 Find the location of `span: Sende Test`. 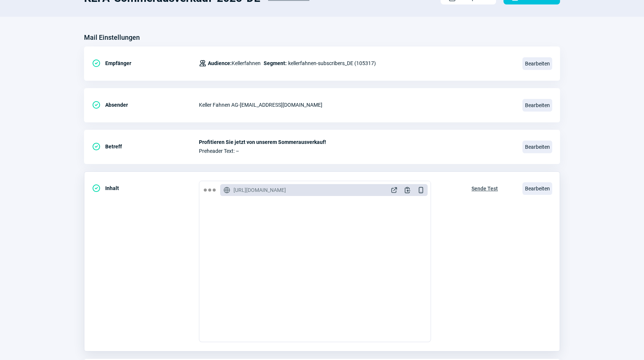

span: Sende Test is located at coordinates (484, 188).